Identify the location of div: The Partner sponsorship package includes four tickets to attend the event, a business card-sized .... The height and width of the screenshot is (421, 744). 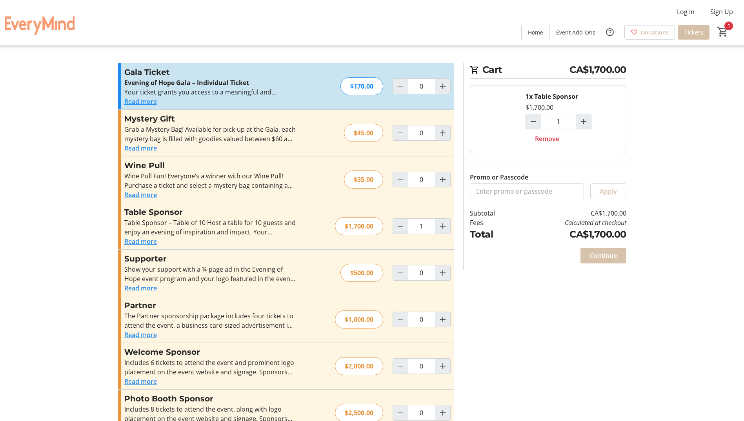
(210, 321).